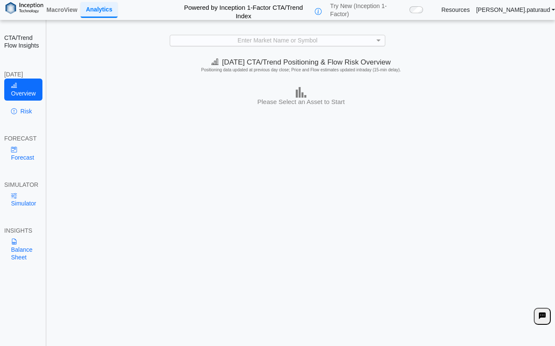  I want to click on a: Forecast, so click(23, 153).